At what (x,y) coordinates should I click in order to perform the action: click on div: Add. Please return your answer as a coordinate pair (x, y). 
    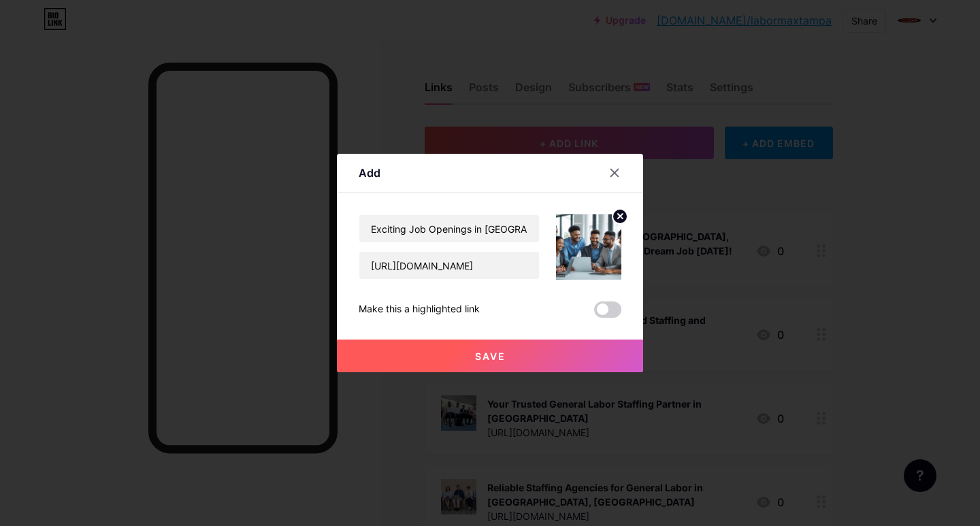
    Looking at the image, I should click on (369, 173).